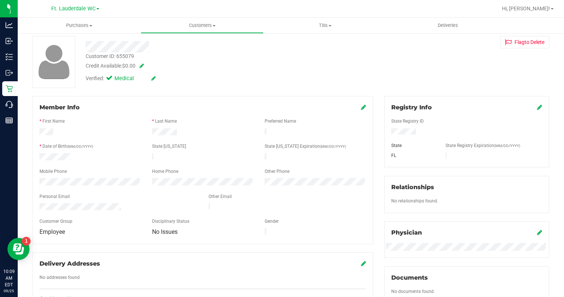 Image resolution: width=564 pixels, height=297 pixels. Describe the element at coordinates (79, 25) in the screenshot. I see `a: Purchases` at that location.